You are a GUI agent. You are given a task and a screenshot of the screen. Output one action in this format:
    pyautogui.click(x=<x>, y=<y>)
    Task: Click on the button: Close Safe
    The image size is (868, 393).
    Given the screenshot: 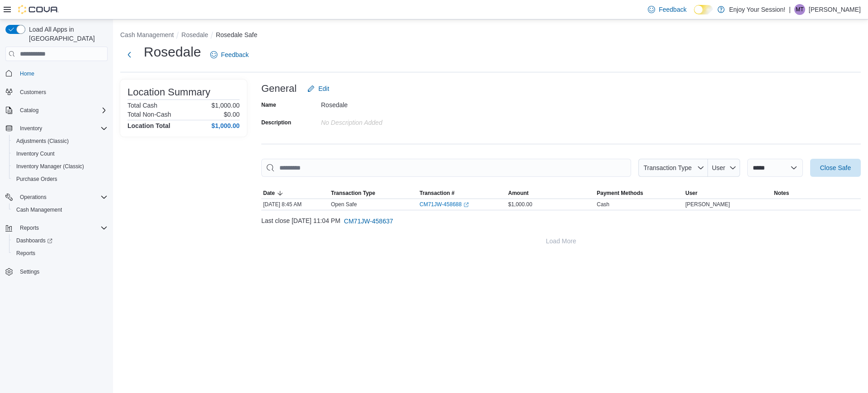 What is the action you would take?
    pyautogui.click(x=835, y=168)
    